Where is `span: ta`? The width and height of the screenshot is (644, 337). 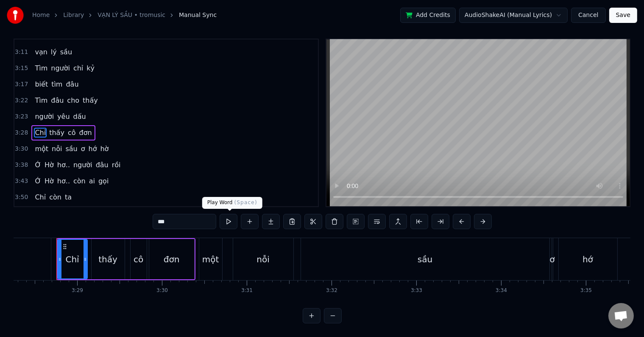 span: ta is located at coordinates (68, 197).